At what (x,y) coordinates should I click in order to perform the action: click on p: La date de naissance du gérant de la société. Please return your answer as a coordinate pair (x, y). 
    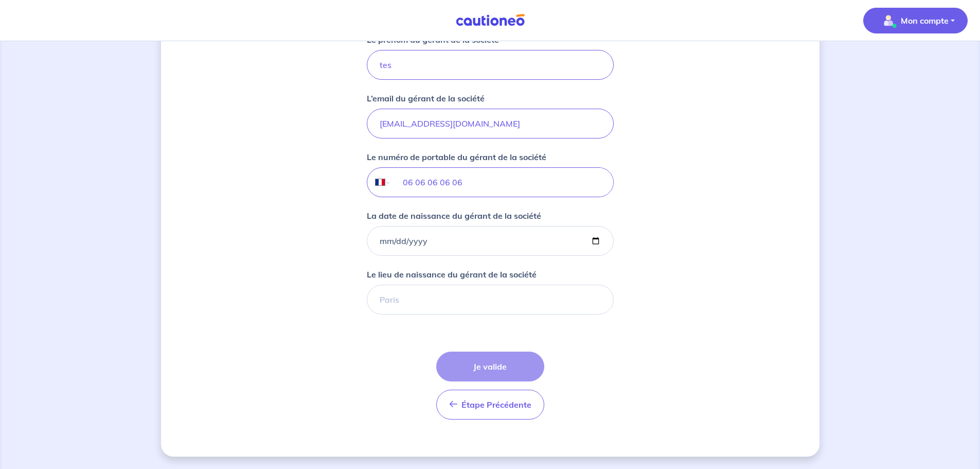
    Looking at the image, I should click on (454, 216).